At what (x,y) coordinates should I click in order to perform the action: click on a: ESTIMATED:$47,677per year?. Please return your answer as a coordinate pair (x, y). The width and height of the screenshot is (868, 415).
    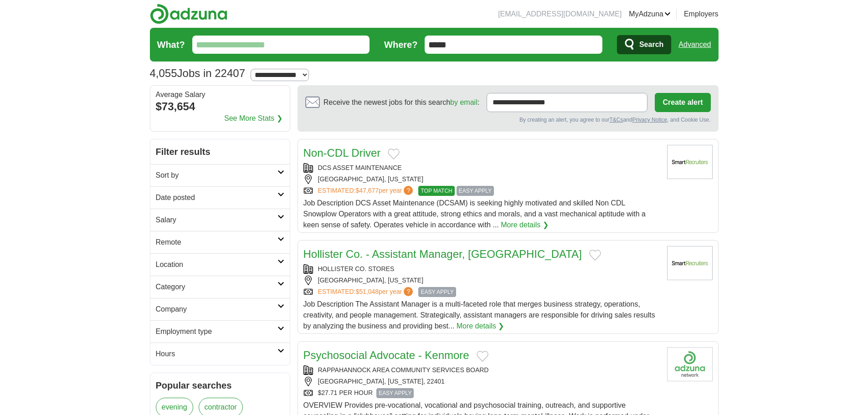
    Looking at the image, I should click on (367, 191).